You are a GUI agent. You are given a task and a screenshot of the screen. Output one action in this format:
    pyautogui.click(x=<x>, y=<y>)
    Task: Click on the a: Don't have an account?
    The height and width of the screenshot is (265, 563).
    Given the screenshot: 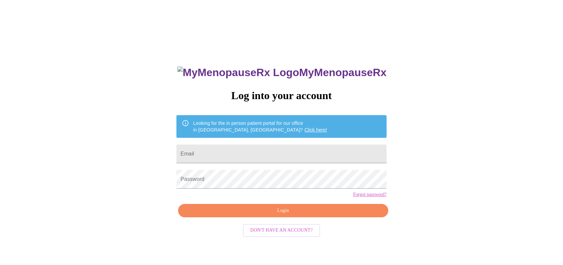 What is the action you would take?
    pyautogui.click(x=281, y=230)
    